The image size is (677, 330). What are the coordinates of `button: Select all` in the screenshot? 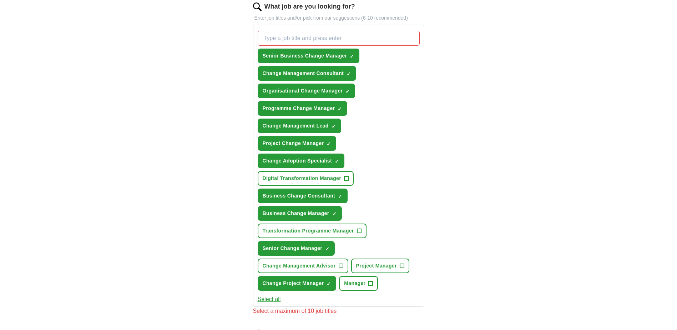 It's located at (269, 299).